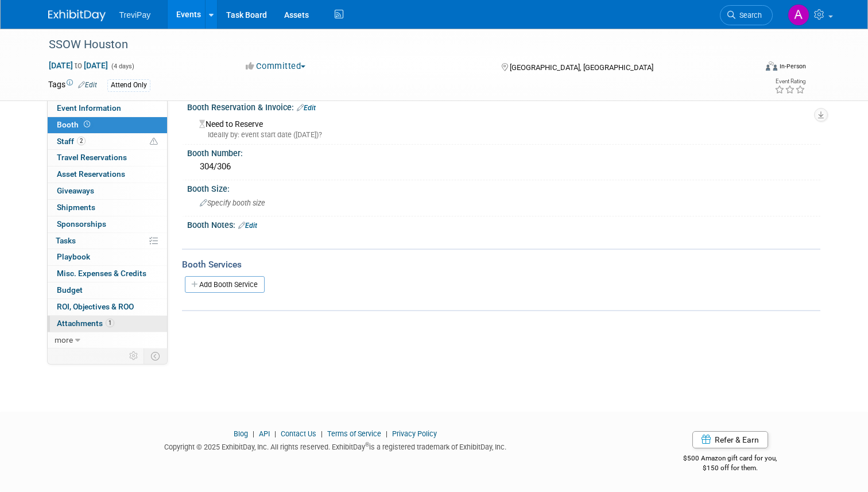 This screenshot has width=868, height=492. Describe the element at coordinates (749, 68) in the screenshot. I see `div: Event Format` at that location.